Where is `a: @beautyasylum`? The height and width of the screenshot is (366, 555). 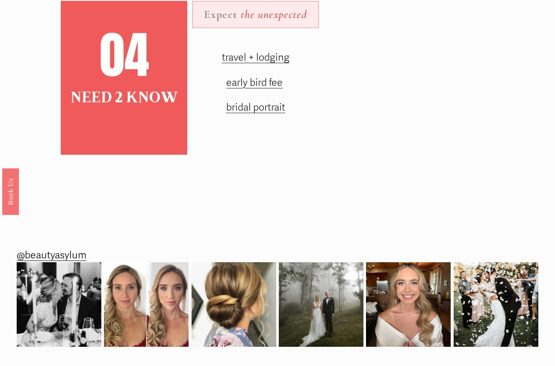 a: @beautyasylum is located at coordinates (51, 256).